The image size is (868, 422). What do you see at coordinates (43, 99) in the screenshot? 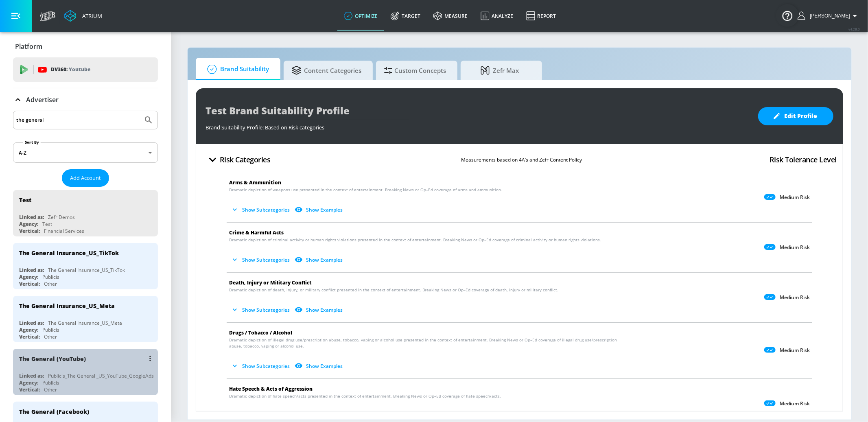
I see `p: Advertiser` at bounding box center [43, 99].